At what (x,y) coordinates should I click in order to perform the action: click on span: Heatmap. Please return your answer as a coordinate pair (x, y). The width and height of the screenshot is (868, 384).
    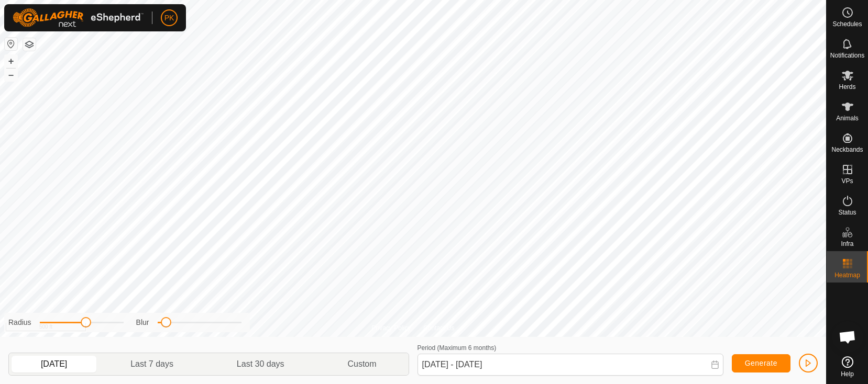
    Looking at the image, I should click on (847, 276).